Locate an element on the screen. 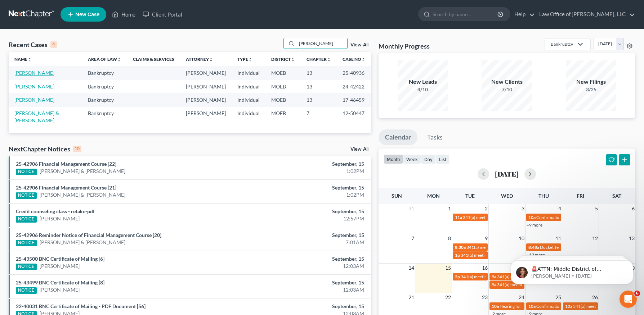 This screenshot has height=315, width=644. a: Districtunfold_more is located at coordinates (283, 59).